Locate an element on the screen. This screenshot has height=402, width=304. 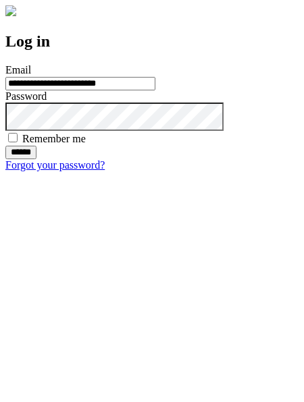
a: Forgot your password? is located at coordinates (55, 165).